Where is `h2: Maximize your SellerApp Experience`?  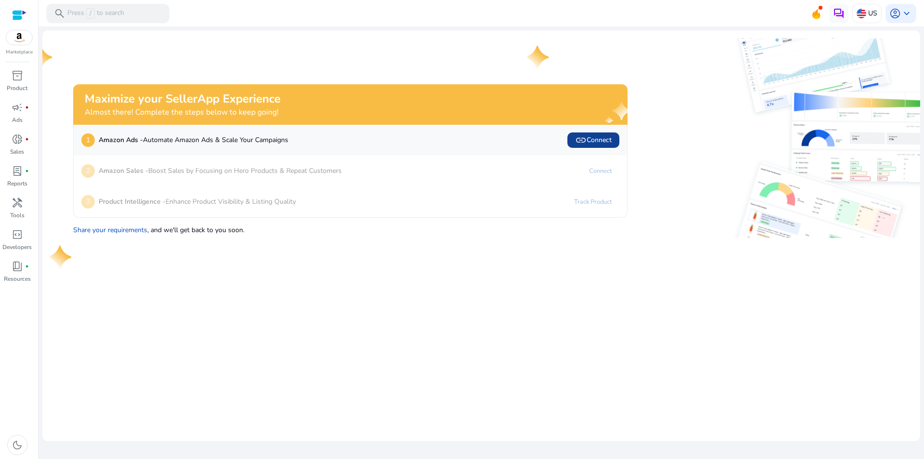 h2: Maximize your SellerApp Experience is located at coordinates (182, 99).